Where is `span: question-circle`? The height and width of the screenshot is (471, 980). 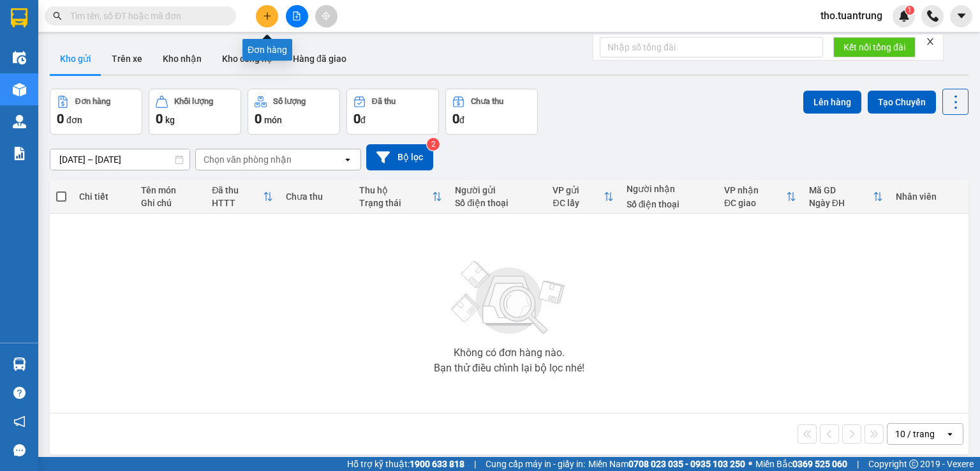 span: question-circle is located at coordinates (19, 392).